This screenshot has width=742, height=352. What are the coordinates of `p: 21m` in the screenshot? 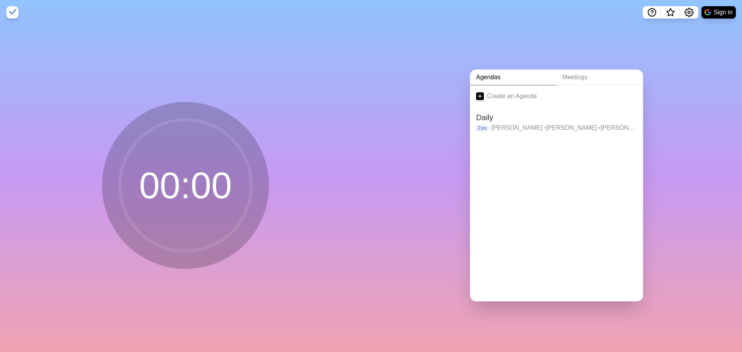 It's located at (482, 128).